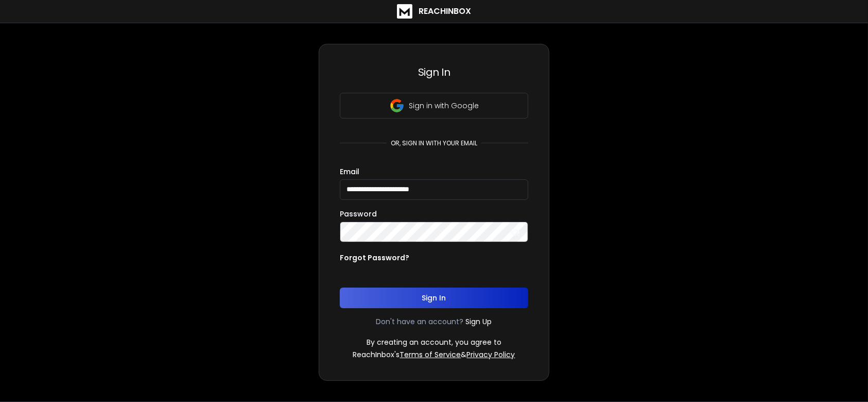  What do you see at coordinates (430, 354) in the screenshot?
I see `span: Terms of Service` at bounding box center [430, 354].